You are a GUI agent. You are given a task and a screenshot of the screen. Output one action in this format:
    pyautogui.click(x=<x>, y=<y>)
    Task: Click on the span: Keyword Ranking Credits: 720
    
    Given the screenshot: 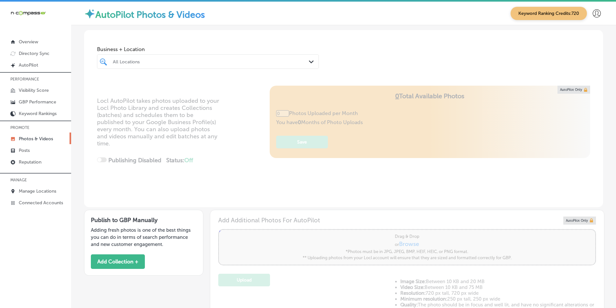 What is the action you would take?
    pyautogui.click(x=548, y=13)
    